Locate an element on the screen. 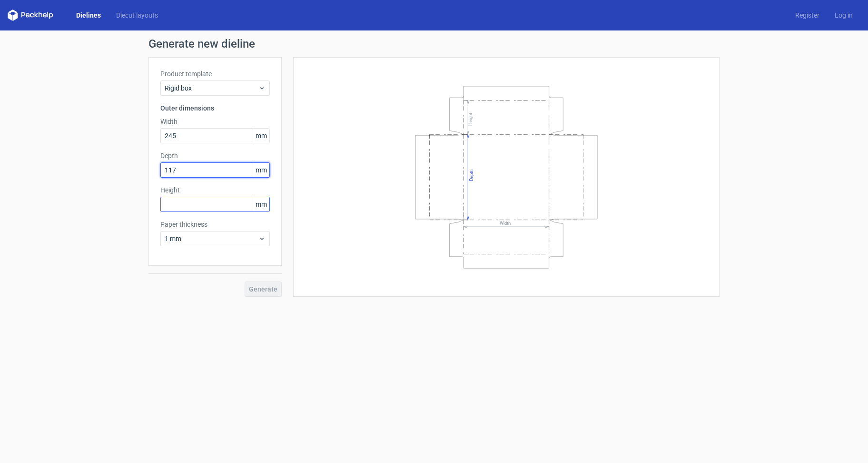  text: Height is located at coordinates (470, 119).